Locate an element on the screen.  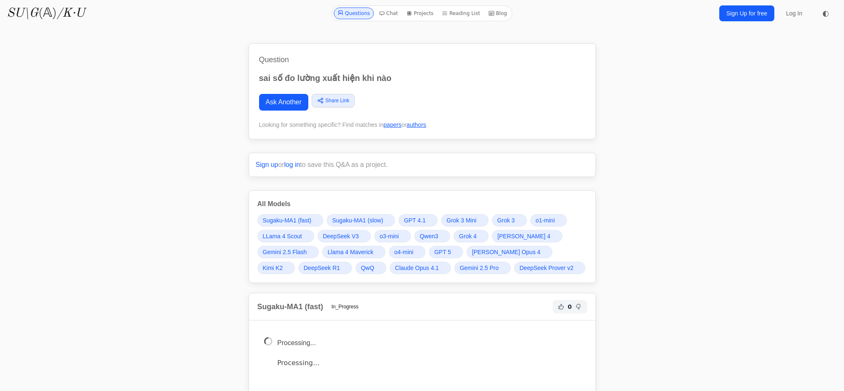
span: Gemini 2.5 Pro is located at coordinates (479, 268).